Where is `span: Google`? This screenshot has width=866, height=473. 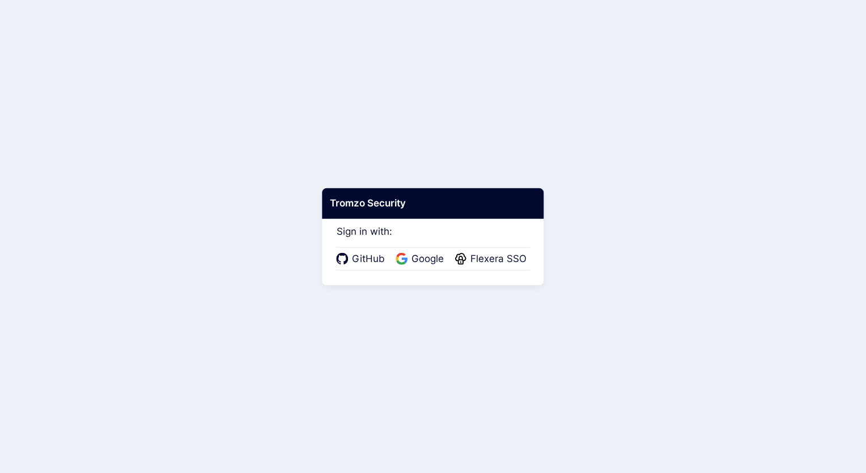
span: Google is located at coordinates (427, 259).